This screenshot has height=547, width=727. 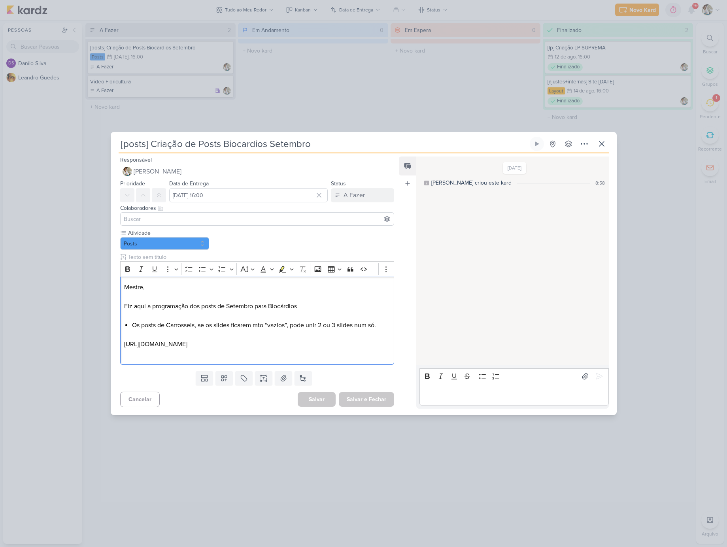 I want to click on button: Cancelar, so click(x=140, y=399).